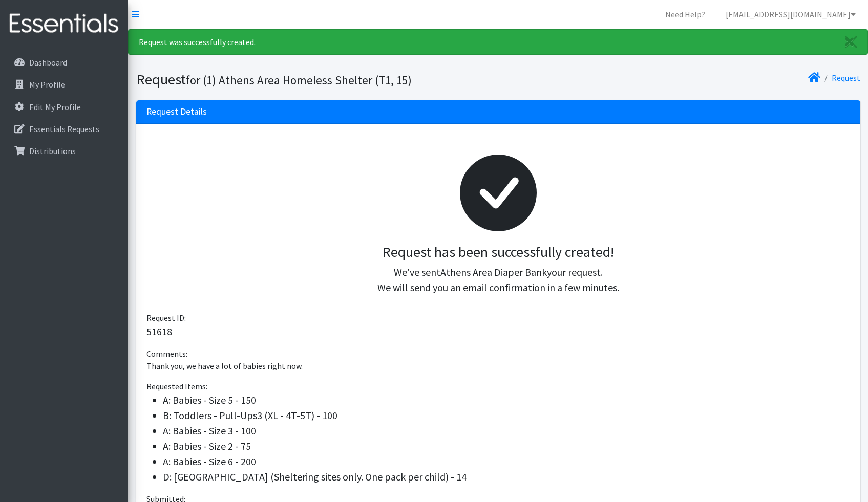  What do you see at coordinates (64, 84) in the screenshot?
I see `a: My Profile` at bounding box center [64, 84].